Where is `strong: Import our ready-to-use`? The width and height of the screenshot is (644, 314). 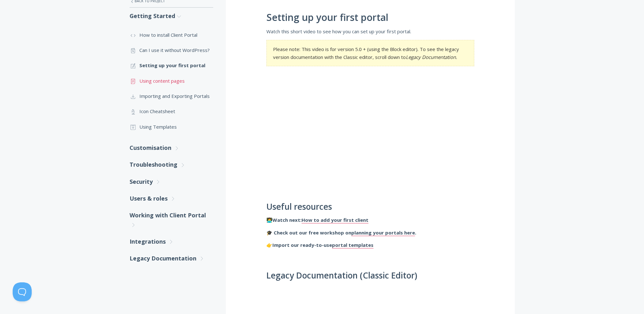 strong: Import our ready-to-use is located at coordinates (323, 245).